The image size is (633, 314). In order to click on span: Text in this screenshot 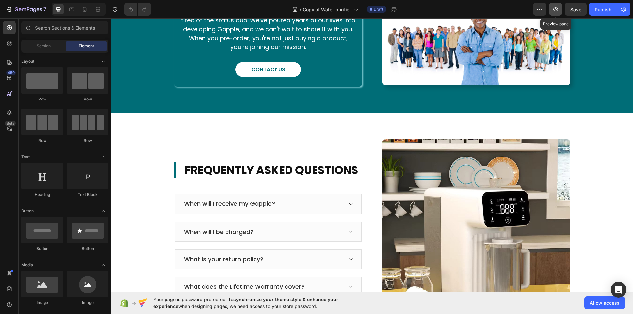, I will do `click(25, 157)`.